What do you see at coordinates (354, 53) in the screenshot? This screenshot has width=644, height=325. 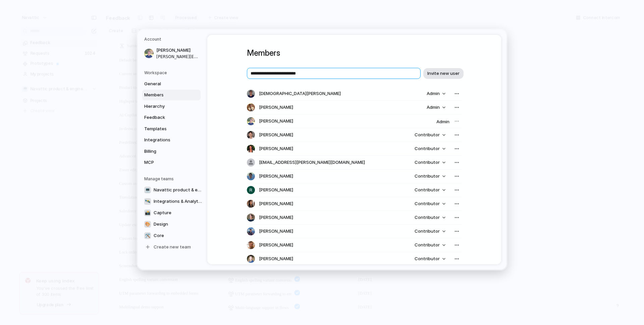 I see `h1: Members` at bounding box center [354, 53].